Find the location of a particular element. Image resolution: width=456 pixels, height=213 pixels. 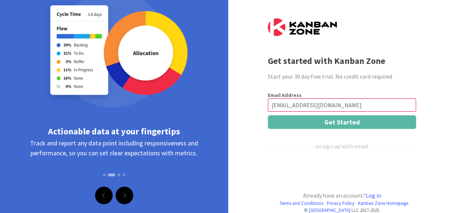

img: Kanban Zone is located at coordinates (302, 27).